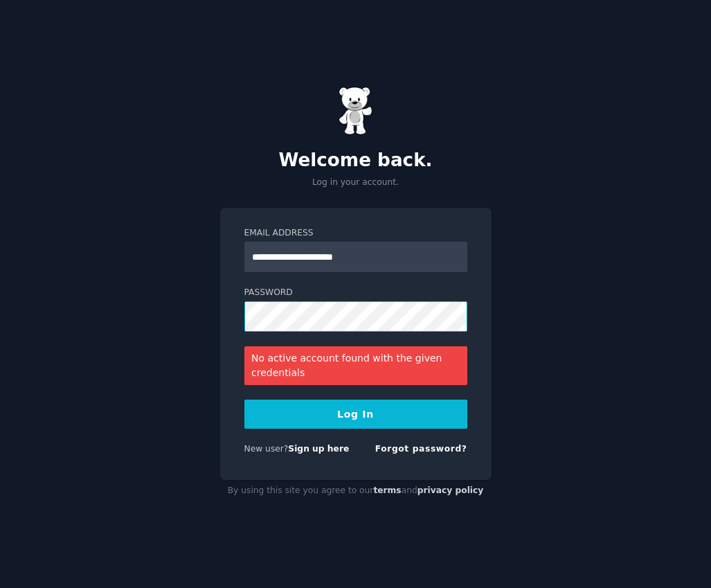 This screenshot has height=588, width=711. What do you see at coordinates (356, 183) in the screenshot?
I see `p: Log in your account.` at bounding box center [356, 183].